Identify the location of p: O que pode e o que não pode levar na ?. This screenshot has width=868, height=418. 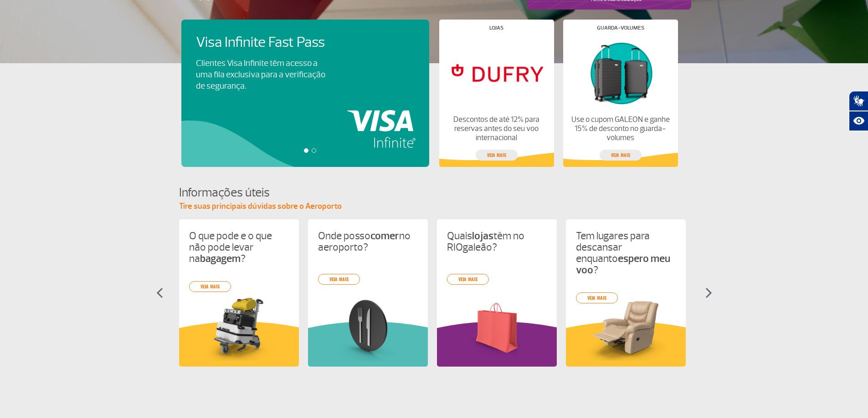
(238, 247).